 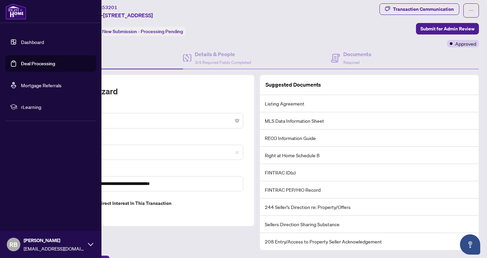 I want to click on h4: Details & People, so click(x=223, y=54).